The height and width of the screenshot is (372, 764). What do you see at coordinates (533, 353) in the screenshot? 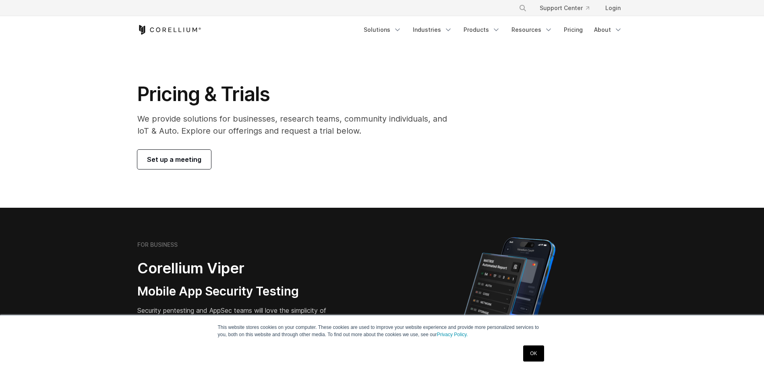
I see `a: OK` at bounding box center [533, 353].